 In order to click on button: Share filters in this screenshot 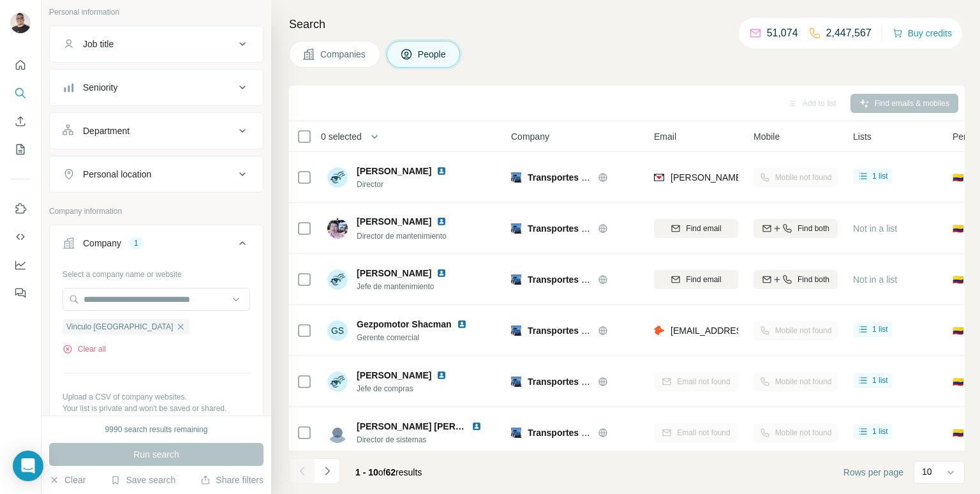, I will do `click(231, 480)`.